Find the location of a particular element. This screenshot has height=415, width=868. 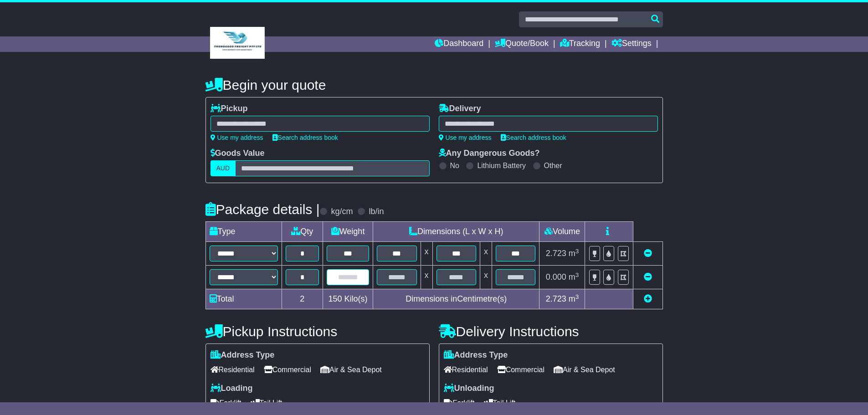

td: Dimensions in Centimetre(s) is located at coordinates (456, 300).